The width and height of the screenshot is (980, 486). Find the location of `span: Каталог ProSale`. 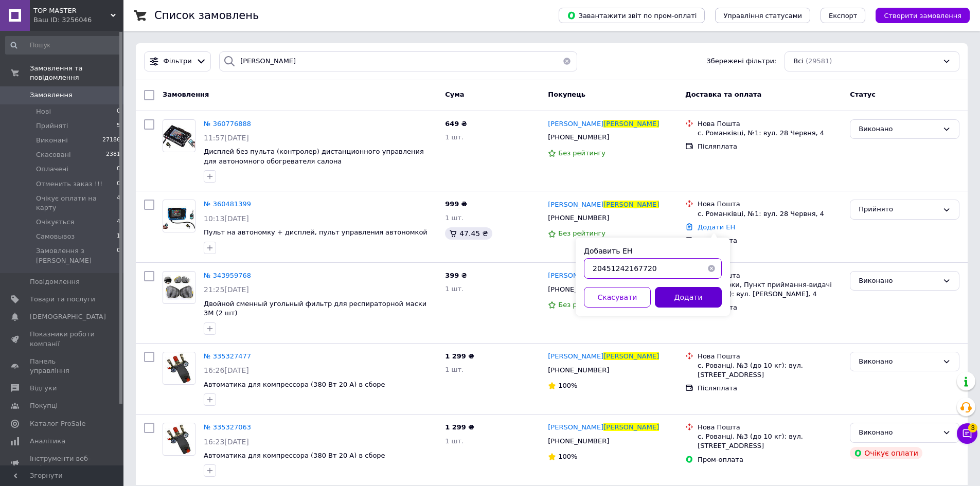

span: Каталог ProSale is located at coordinates (58, 424).